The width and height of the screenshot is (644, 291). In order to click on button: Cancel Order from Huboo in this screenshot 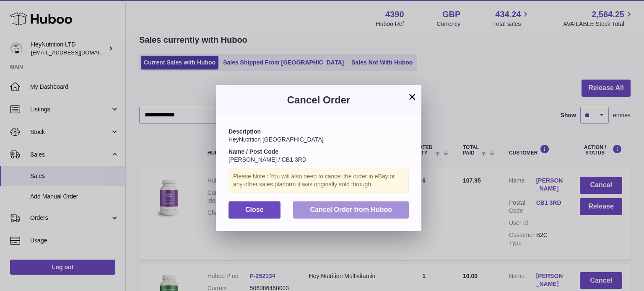, I will do `click(351, 210)`.